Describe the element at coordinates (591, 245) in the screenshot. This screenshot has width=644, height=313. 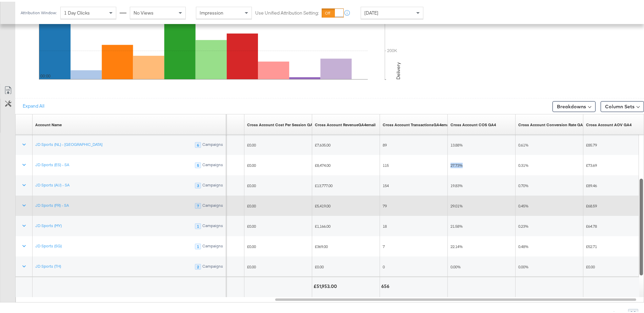
I see `span: £52.71` at that location.